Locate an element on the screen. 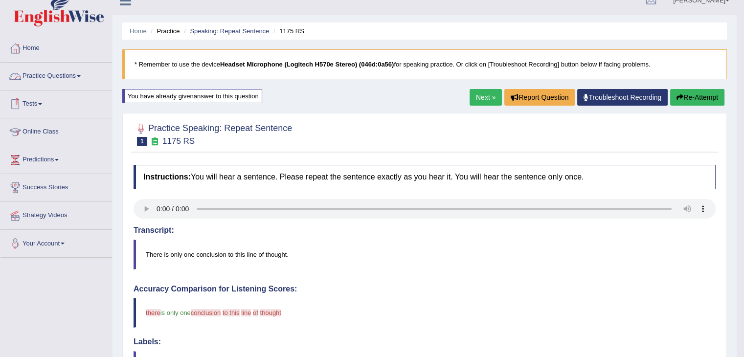 The width and height of the screenshot is (744, 357). li: Practice is located at coordinates (164, 31).